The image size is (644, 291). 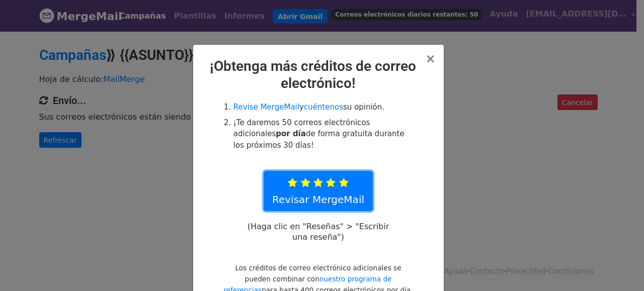 What do you see at coordinates (291, 134) in the screenshot?
I see `font: por día` at bounding box center [291, 134].